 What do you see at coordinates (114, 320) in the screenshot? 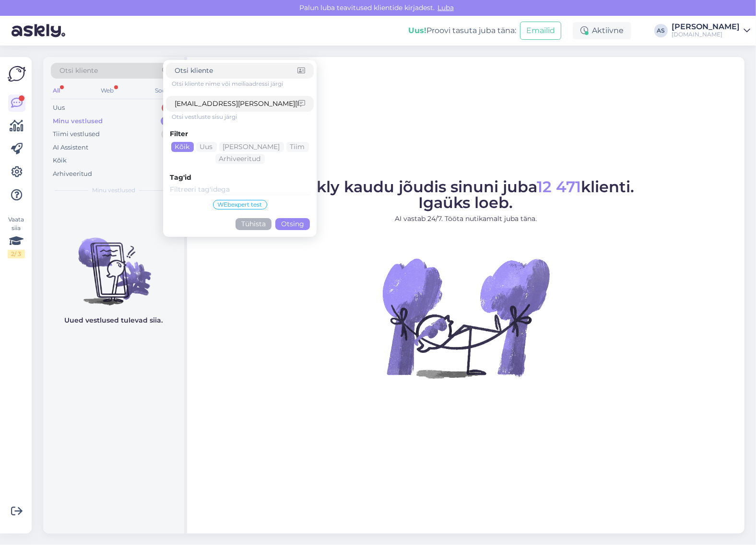
I see `p: Uued vestlused tulevad siia.` at bounding box center [114, 320].